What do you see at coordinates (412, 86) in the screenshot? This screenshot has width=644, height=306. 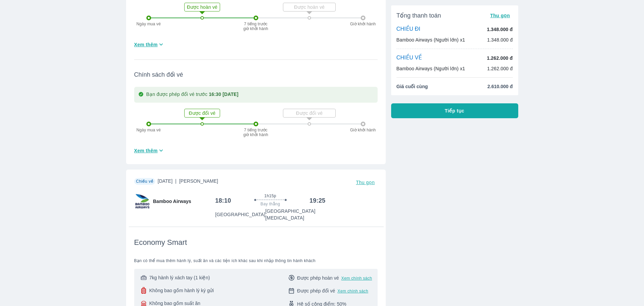 I see `span: Giá cuối cùng` at bounding box center [412, 86].